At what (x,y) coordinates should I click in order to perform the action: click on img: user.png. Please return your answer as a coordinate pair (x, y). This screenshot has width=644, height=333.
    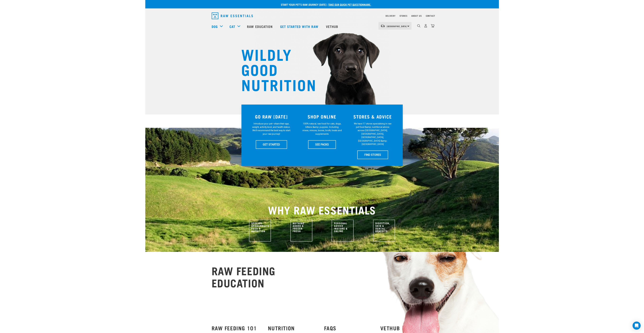
    Looking at the image, I should click on (426, 26).